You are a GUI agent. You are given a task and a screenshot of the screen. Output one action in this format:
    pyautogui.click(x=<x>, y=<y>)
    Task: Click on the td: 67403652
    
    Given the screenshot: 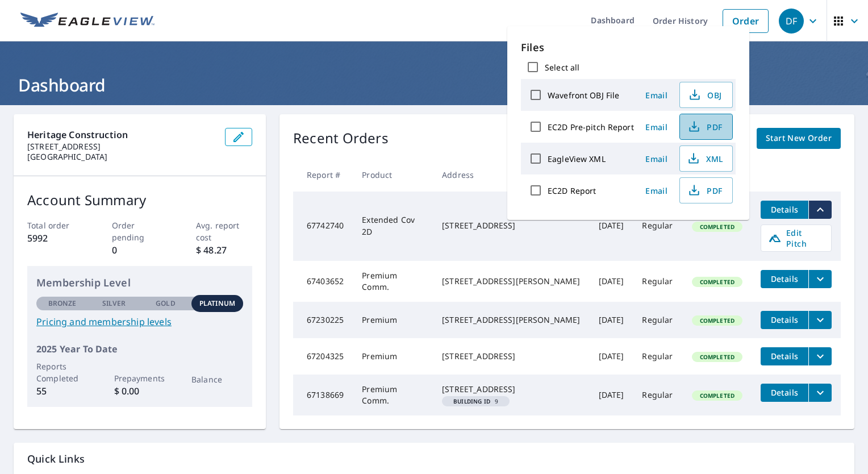 What is the action you would take?
    pyautogui.click(x=323, y=281)
    